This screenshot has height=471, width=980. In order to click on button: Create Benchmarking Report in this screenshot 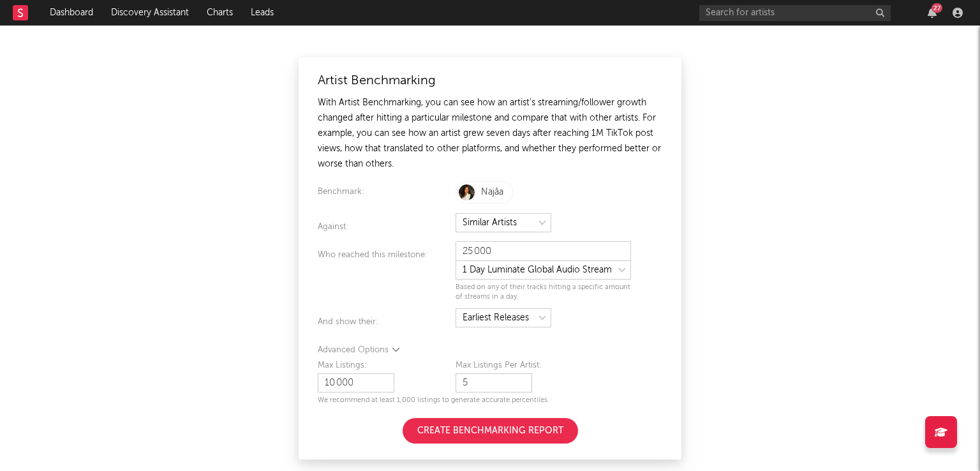, I will do `click(490, 431)`.